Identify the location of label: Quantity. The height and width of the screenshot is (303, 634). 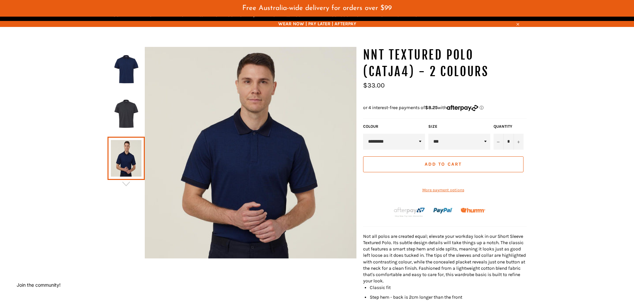
(509, 127).